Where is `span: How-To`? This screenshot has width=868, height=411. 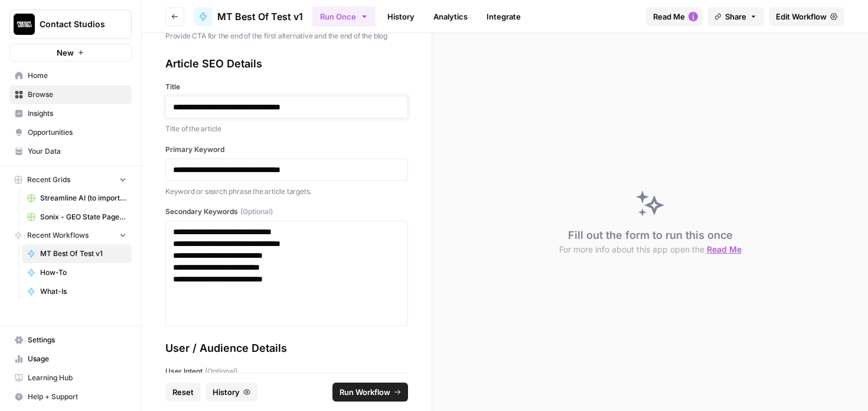
span: How-To is located at coordinates (83, 272).